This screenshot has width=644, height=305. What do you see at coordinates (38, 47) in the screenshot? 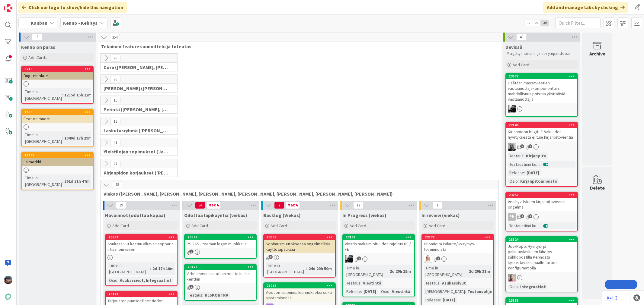
I see `span: Kenno on paras` at bounding box center [38, 47].